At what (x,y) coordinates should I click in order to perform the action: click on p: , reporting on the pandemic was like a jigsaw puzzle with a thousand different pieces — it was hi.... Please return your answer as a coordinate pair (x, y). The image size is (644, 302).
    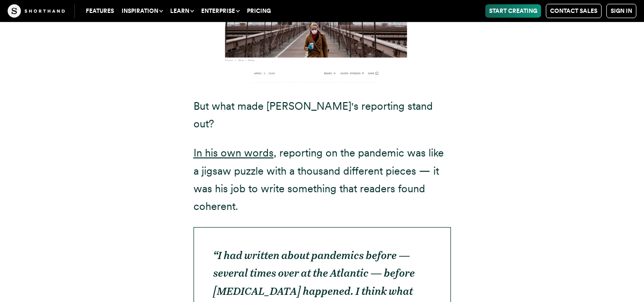
    Looking at the image, I should click on (322, 180).